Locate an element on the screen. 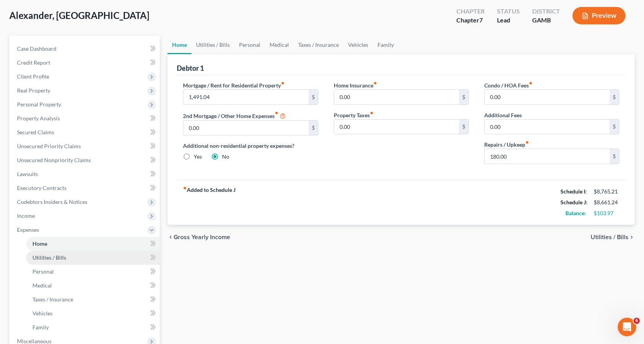  span: Personal is located at coordinates (43, 271).